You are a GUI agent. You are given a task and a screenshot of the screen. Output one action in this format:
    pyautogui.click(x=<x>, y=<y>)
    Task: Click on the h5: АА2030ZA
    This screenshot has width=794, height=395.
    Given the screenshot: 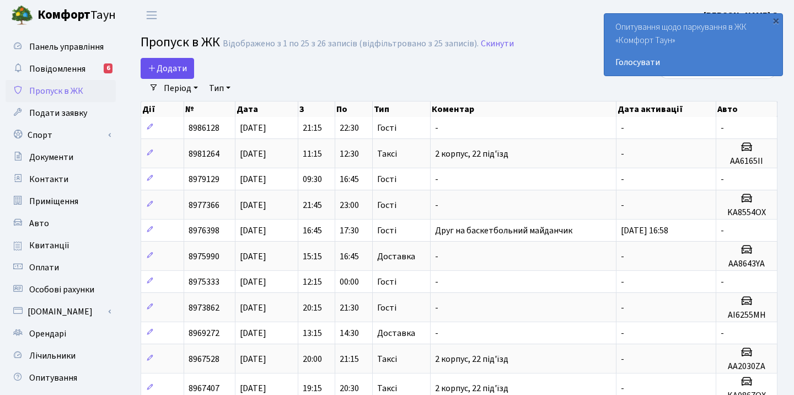 What is the action you would take?
    pyautogui.click(x=746, y=366)
    